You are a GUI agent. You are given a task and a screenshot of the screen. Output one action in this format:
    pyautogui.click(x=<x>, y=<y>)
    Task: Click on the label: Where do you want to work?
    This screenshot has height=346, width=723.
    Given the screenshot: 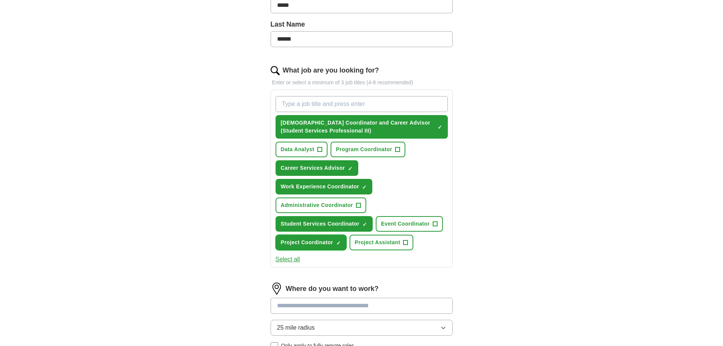 What is the action you would take?
    pyautogui.click(x=332, y=288)
    